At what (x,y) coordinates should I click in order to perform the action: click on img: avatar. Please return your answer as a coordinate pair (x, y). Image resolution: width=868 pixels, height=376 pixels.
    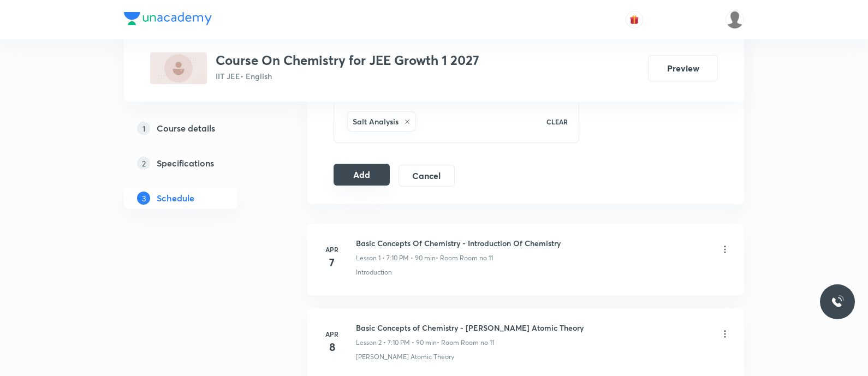
    Looking at the image, I should click on (634, 20).